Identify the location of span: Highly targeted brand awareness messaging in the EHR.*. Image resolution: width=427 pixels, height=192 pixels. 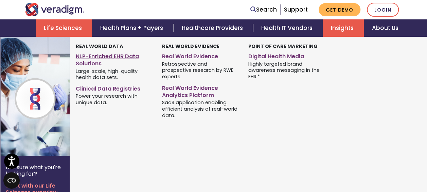
(286, 70).